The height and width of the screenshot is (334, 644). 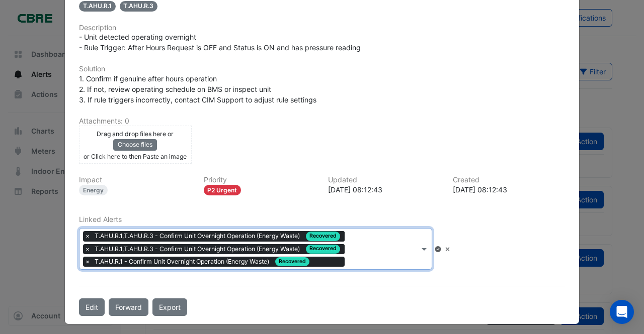 I want to click on h6: Impact, so click(x=135, y=180).